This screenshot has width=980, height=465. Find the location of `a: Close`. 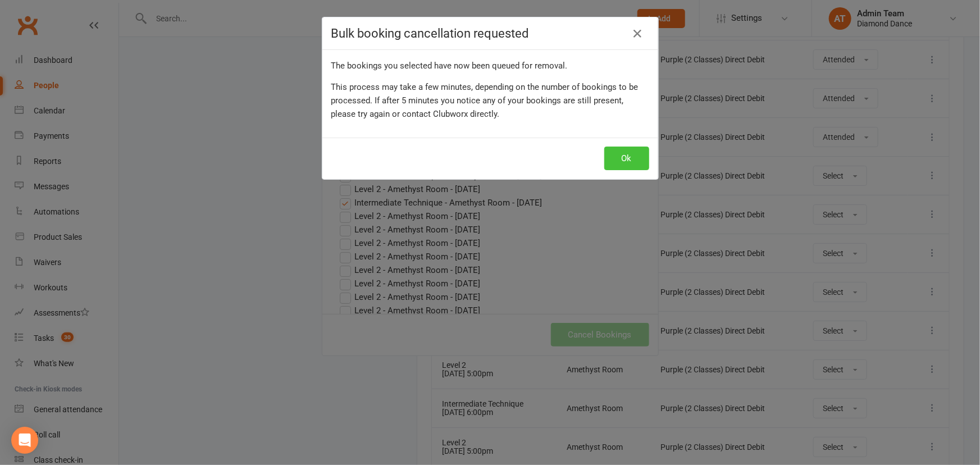

a: Close is located at coordinates (637, 34).